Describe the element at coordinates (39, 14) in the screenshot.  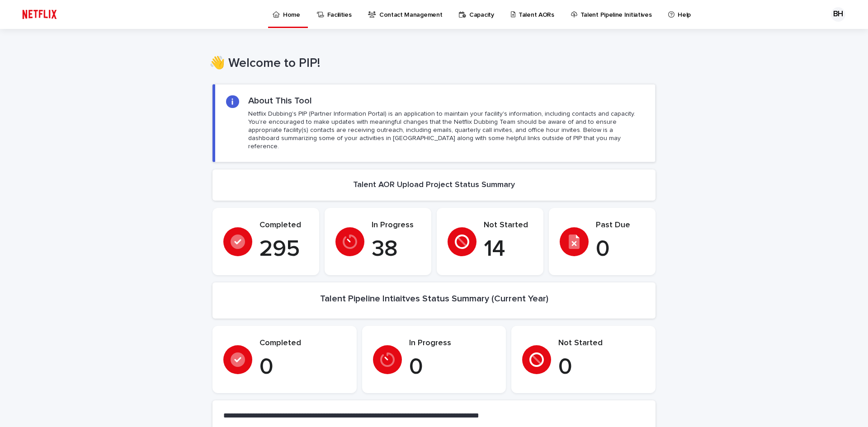
I see `img: ifQbXi3ZQGMSEF7WDB7W` at that location.